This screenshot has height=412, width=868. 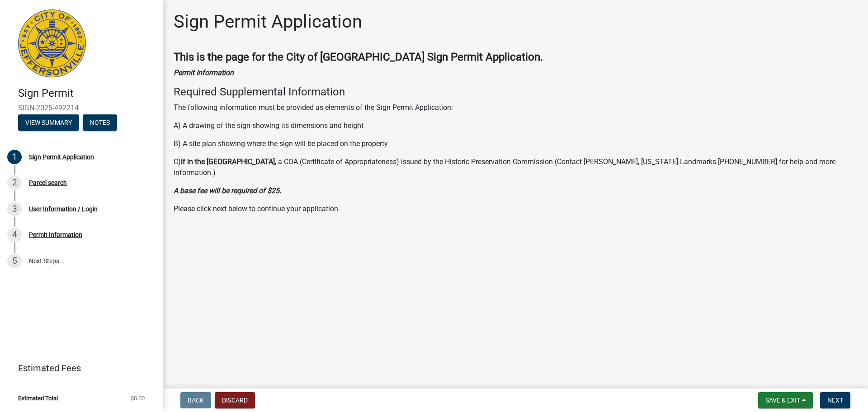 I want to click on wm-modal-confirm: Notes, so click(x=100, y=123).